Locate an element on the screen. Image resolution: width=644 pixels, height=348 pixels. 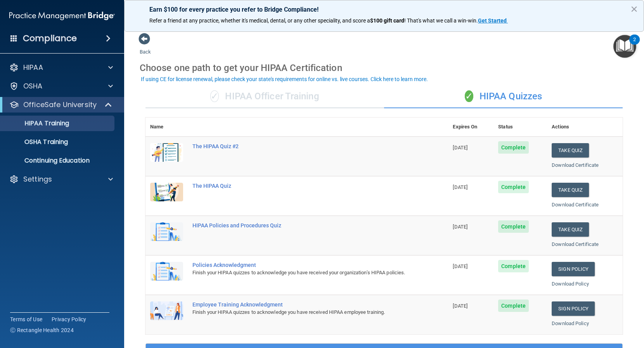
p: Earn $100 for every practice you refer to Bridge Compliance! is located at coordinates (384, 10).